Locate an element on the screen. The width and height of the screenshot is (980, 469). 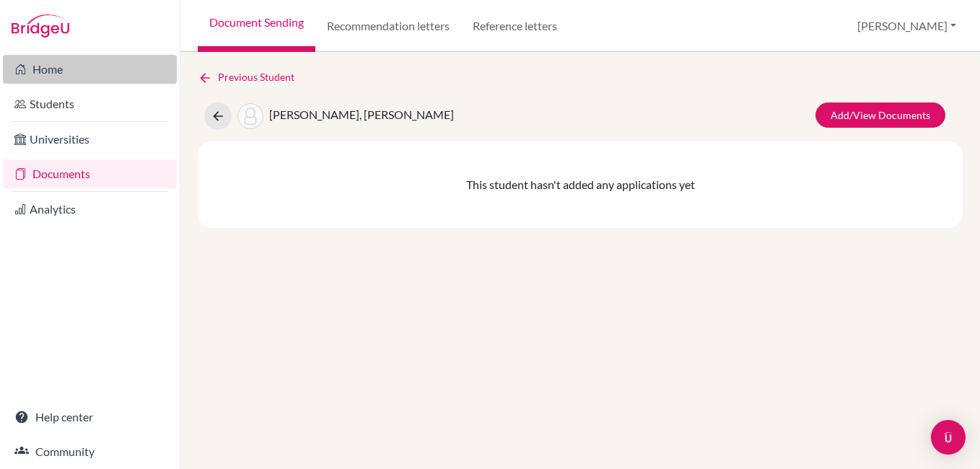
a: Universities is located at coordinates (90, 139).